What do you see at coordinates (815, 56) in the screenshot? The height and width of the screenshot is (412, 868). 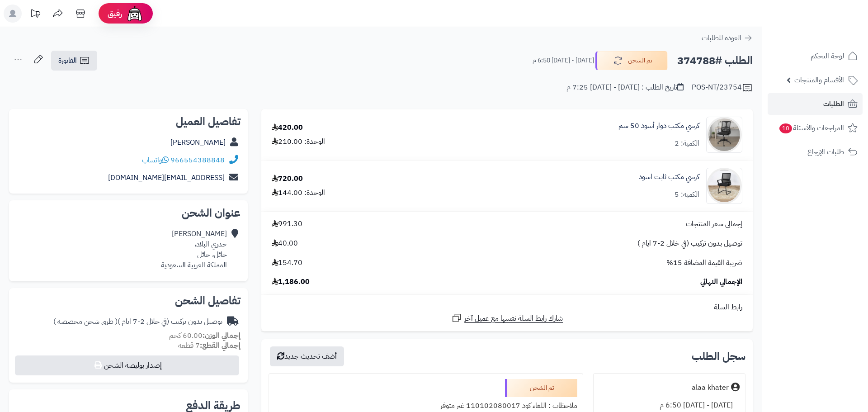 I see `a: لوحة التحكم` at bounding box center [815, 56].